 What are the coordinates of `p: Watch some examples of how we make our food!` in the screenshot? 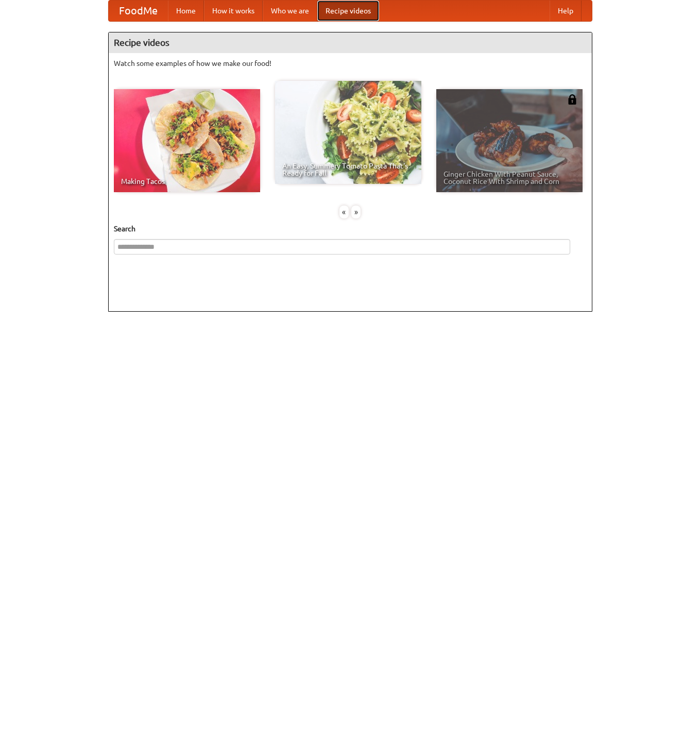 It's located at (350, 64).